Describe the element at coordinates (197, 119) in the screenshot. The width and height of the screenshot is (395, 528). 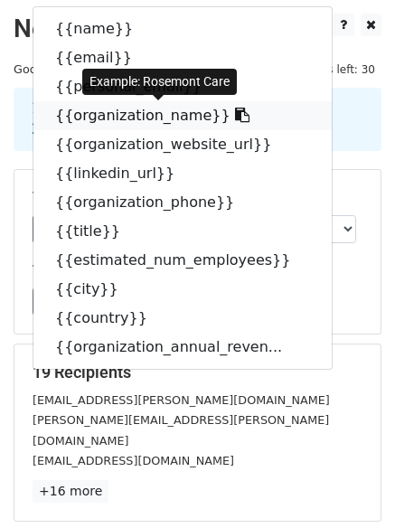
I see `div: 1. Write your email in Gmail 2. Click` at that location.